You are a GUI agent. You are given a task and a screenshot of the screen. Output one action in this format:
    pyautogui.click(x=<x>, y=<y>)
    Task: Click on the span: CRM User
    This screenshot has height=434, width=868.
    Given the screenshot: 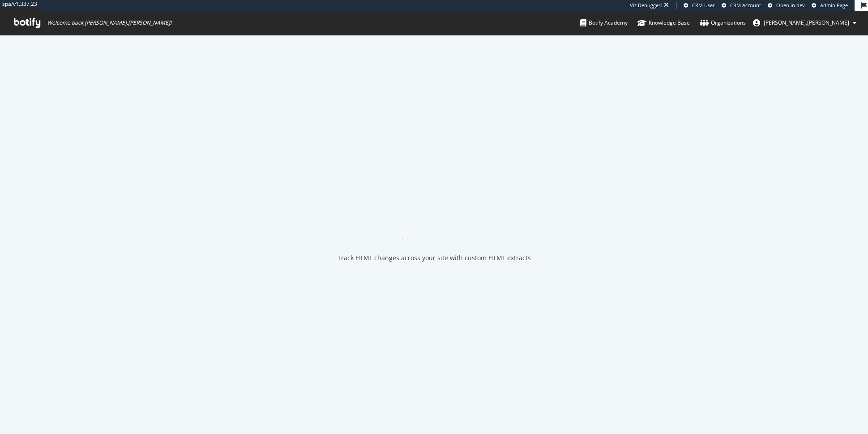 What is the action you would take?
    pyautogui.click(x=703, y=5)
    